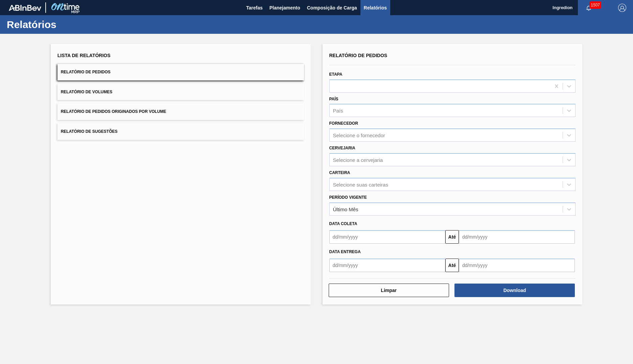 This screenshot has height=364, width=633. Describe the element at coordinates (343, 224) in the screenshot. I see `span: Data coleta` at that location.